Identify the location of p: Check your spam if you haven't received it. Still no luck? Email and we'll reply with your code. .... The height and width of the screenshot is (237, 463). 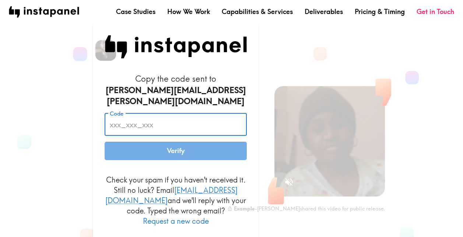
(176, 201).